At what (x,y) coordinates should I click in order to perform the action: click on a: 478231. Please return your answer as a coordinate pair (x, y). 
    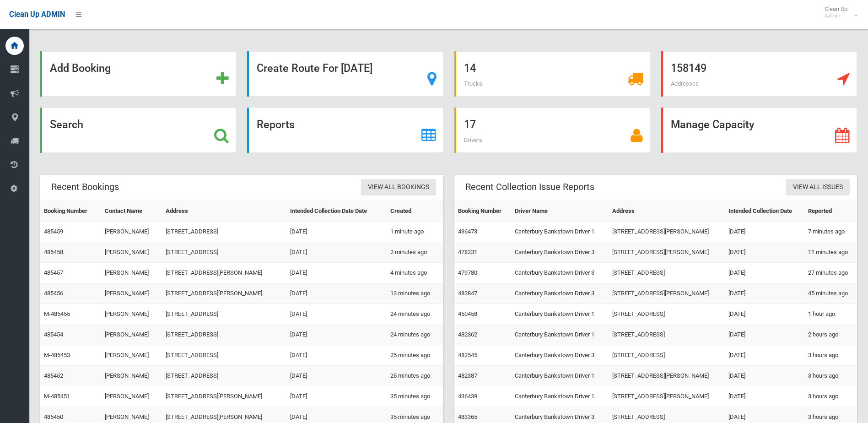
    Looking at the image, I should click on (468, 252).